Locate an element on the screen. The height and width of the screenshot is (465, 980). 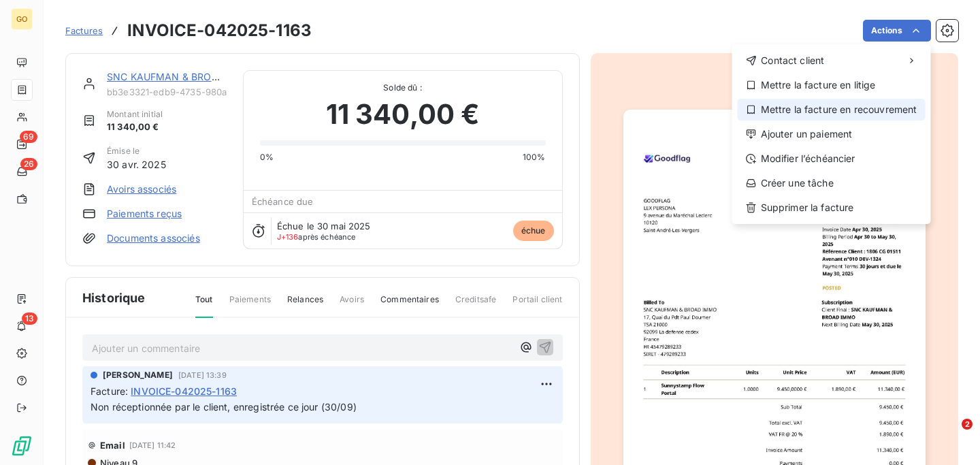
div: Mettre la facture en litige is located at coordinates (831, 85).